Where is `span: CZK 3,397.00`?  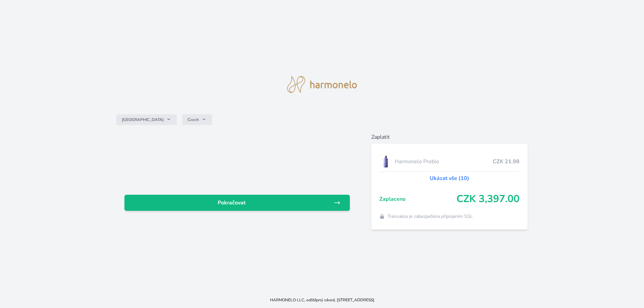 span: CZK 3,397.00 is located at coordinates (488, 199).